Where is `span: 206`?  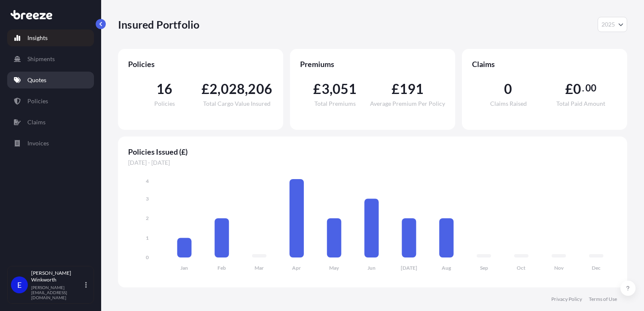 span: 206 is located at coordinates (261, 89).